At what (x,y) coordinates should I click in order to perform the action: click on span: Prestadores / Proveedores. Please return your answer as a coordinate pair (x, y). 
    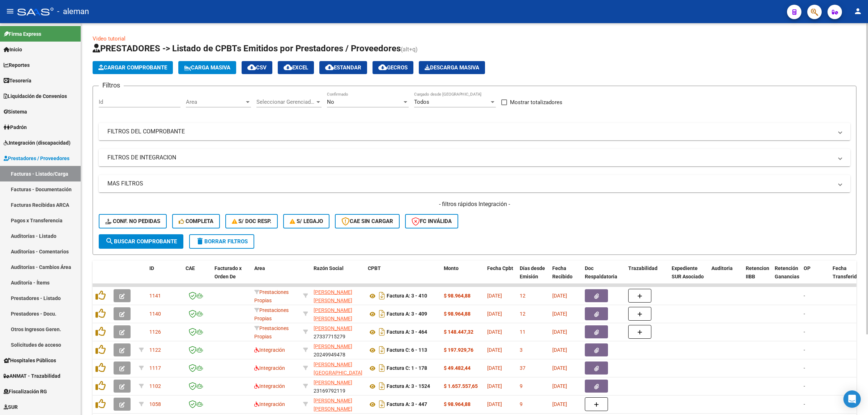
    Looking at the image, I should click on (37, 158).